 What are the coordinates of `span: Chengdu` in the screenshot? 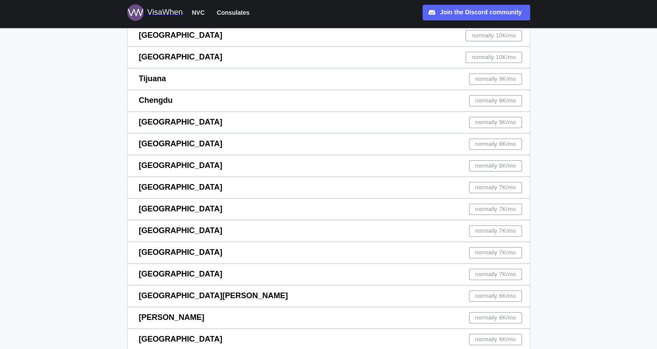 It's located at (156, 100).